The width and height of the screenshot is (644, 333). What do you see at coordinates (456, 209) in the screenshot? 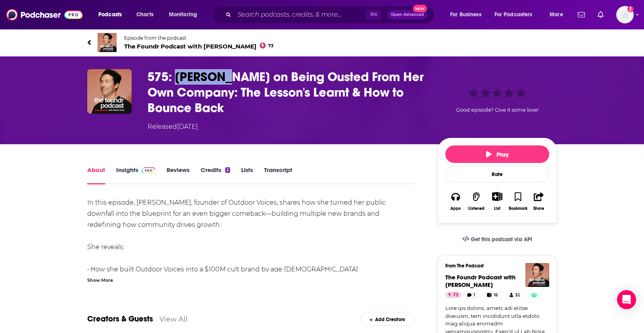
I see `div: Apps` at bounding box center [456, 209].